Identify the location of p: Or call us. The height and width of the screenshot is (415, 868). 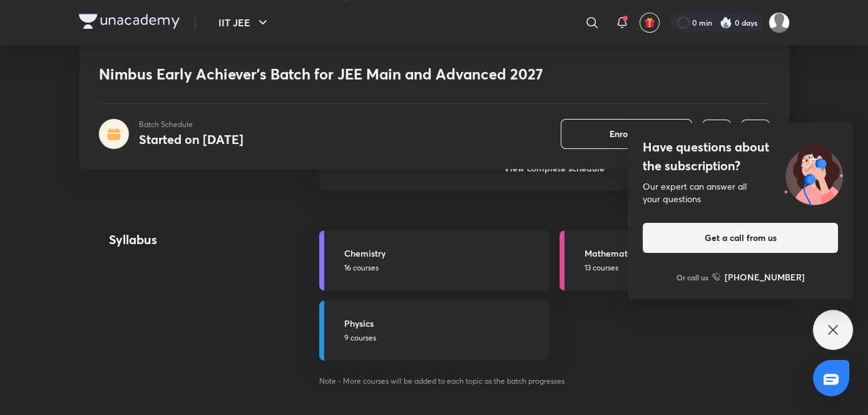
(692, 277).